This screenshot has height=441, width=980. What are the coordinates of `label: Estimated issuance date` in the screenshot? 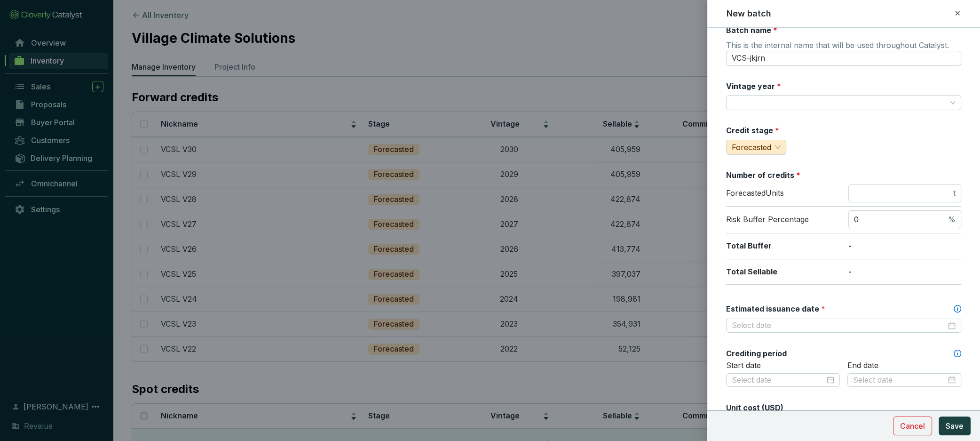 It's located at (776, 308).